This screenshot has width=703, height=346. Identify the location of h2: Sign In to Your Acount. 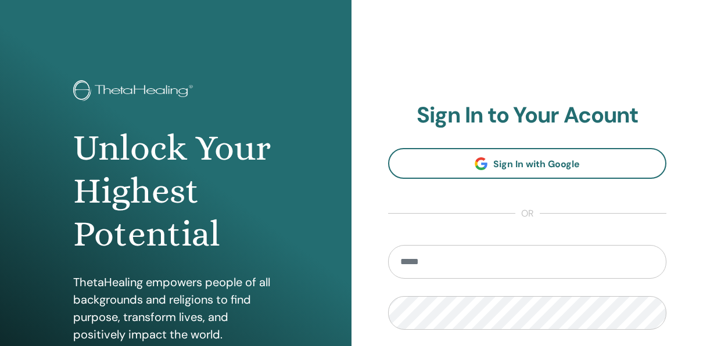
(527, 116).